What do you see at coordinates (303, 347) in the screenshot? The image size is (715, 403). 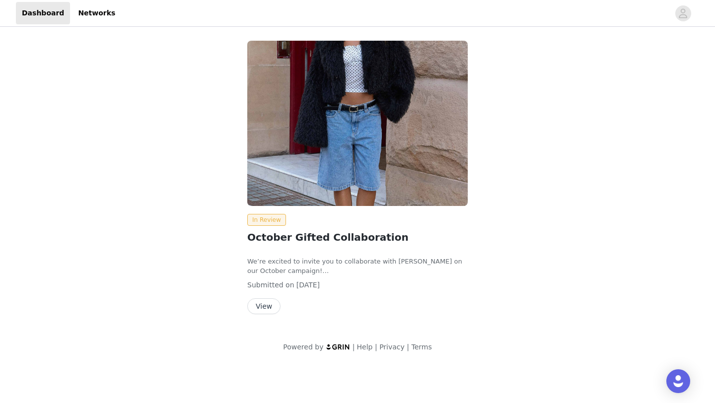 I see `span: Powered by` at bounding box center [303, 347].